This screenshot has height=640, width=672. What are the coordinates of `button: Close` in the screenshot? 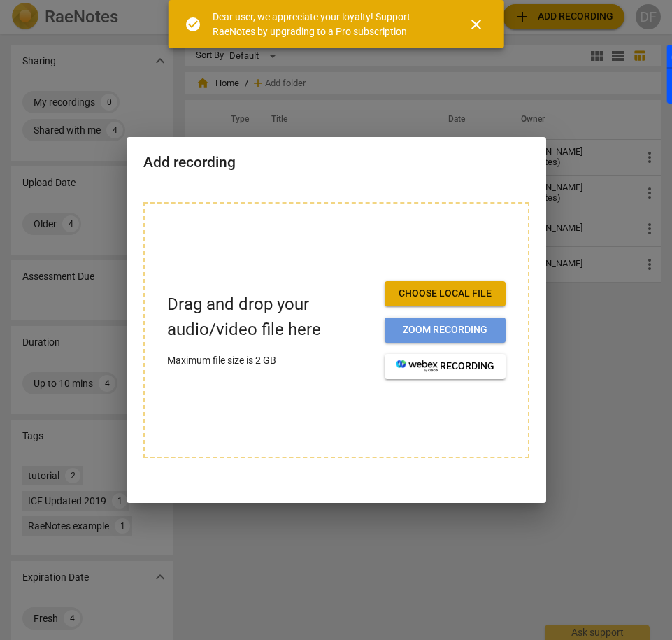 It's located at (477, 24).